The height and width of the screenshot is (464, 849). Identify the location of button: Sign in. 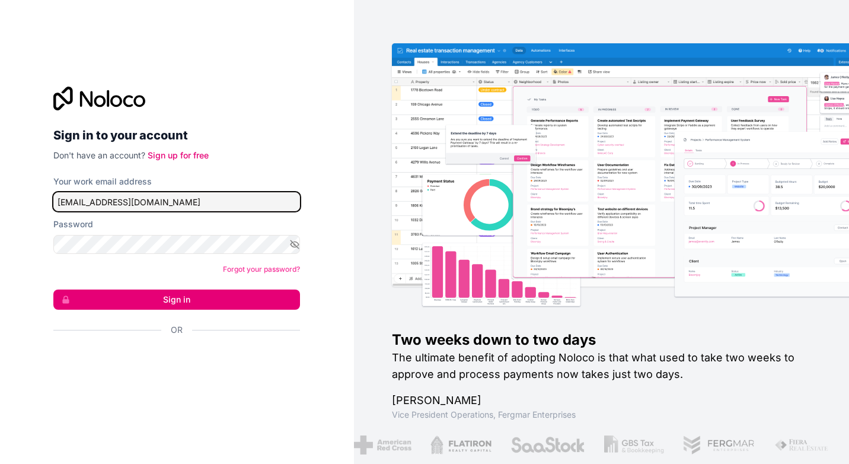
(177, 299).